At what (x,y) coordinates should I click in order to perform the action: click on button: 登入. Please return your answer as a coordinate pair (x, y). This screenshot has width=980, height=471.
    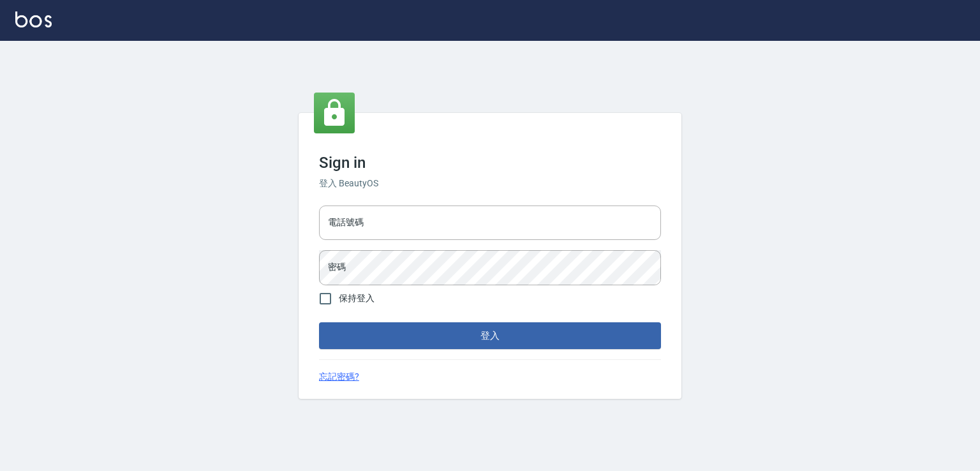
    Looking at the image, I should click on (490, 335).